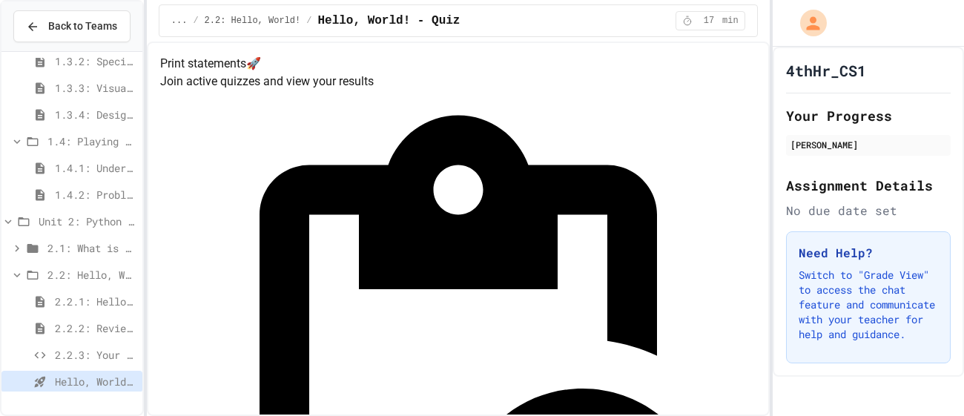 Image resolution: width=964 pixels, height=416 pixels. I want to click on span: Back to Teams, so click(82, 26).